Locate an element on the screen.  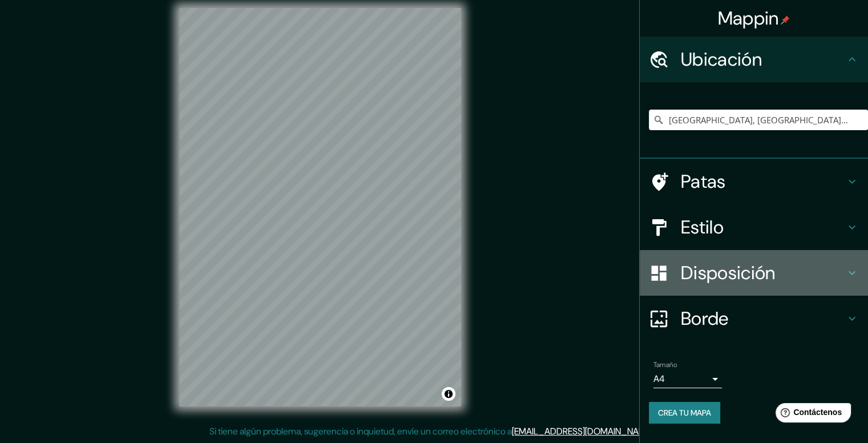
button: Activar o desactivar atribución is located at coordinates (449, 394).